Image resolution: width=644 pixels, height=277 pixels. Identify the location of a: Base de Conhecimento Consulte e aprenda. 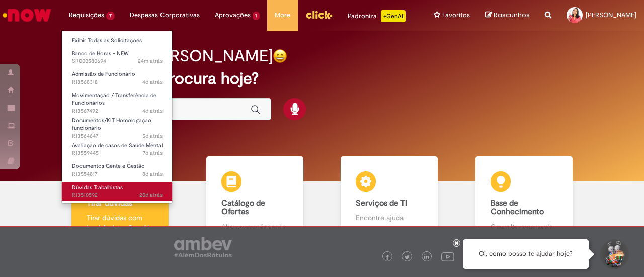
(524, 200).